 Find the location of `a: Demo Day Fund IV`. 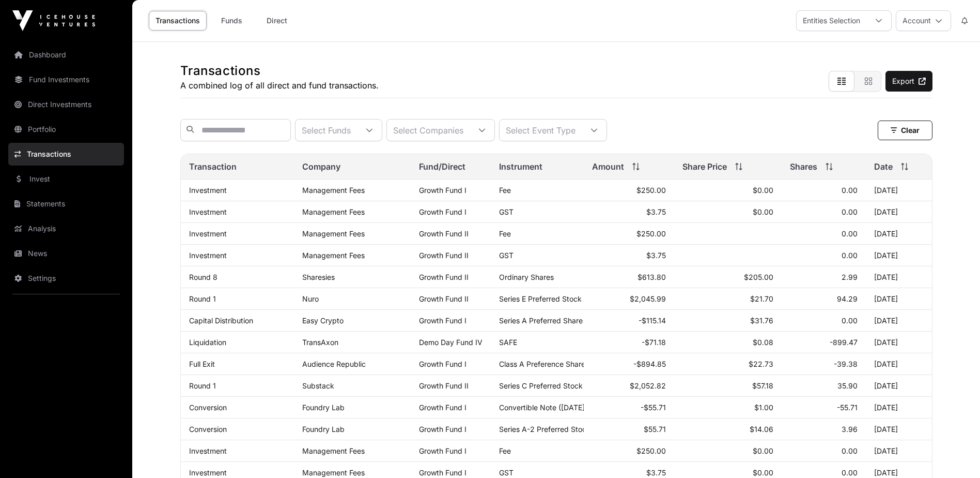

a: Demo Day Fund IV is located at coordinates (450, 342).